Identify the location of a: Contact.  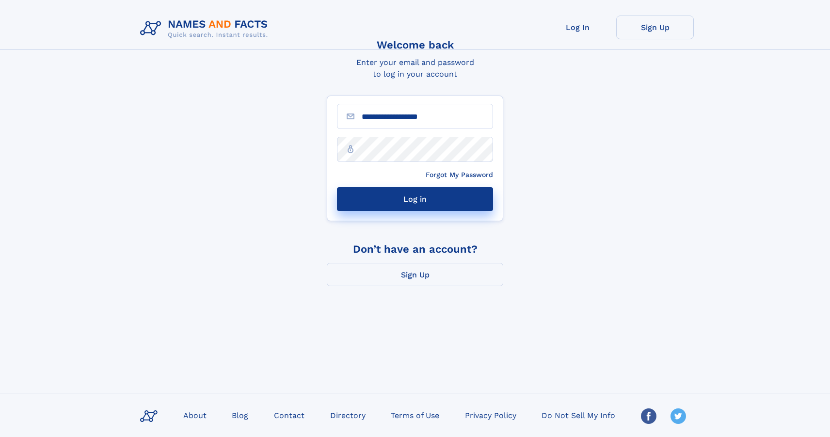
(289, 415).